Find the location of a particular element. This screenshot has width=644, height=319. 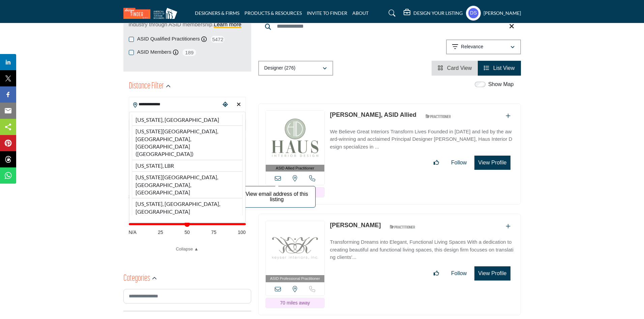

p: View email address of this listing is located at coordinates (276, 197).